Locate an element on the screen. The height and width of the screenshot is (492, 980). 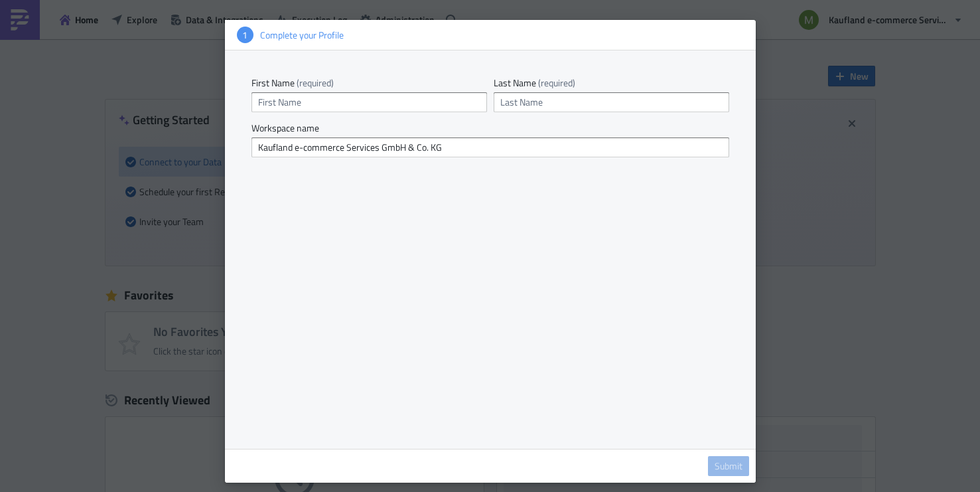
input: First Name is located at coordinates (369, 102).